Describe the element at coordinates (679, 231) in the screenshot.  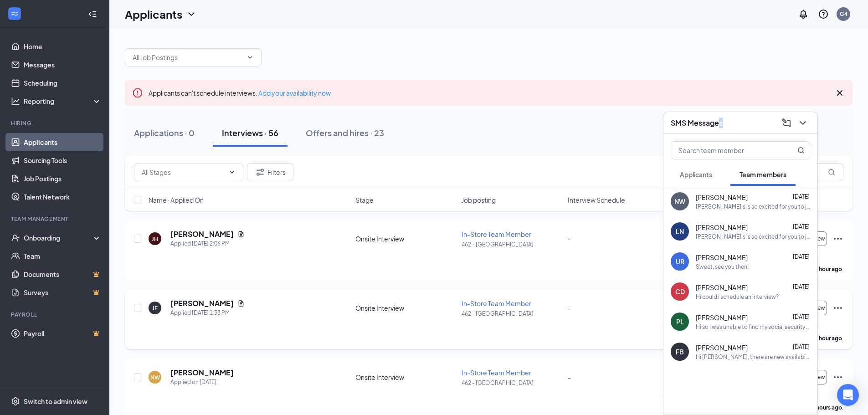
I see `div: LN` at that location.